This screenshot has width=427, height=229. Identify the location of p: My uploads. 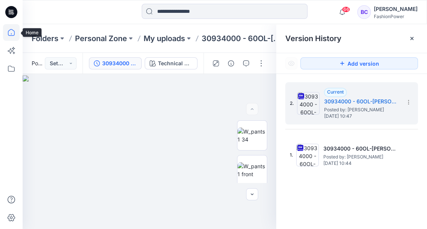
(164, 38).